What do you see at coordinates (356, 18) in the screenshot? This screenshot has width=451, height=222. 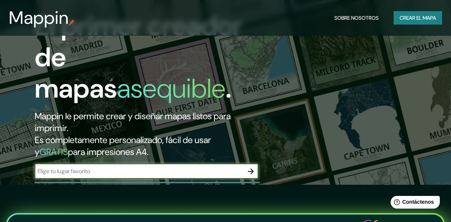 I see `button: Sobre nosotros` at bounding box center [356, 18].